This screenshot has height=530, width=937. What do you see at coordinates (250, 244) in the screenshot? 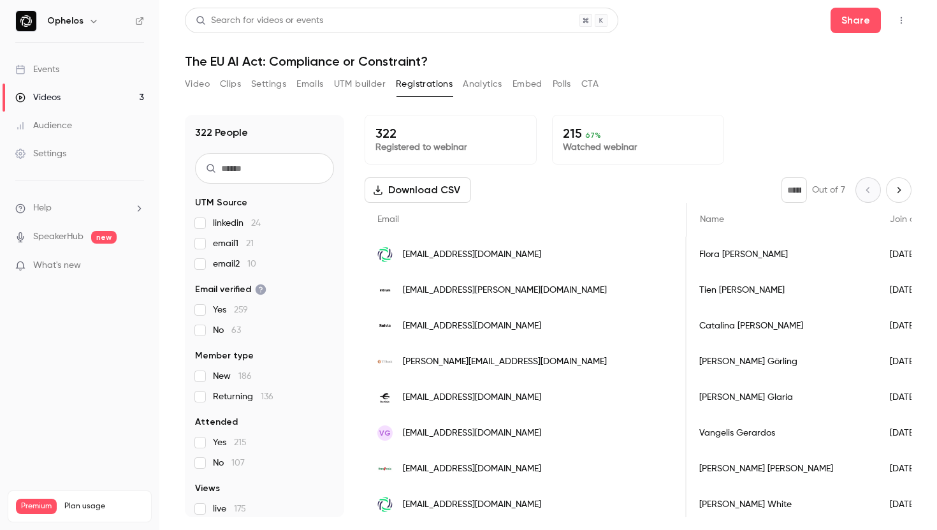
I see `span: 21` at bounding box center [250, 244].